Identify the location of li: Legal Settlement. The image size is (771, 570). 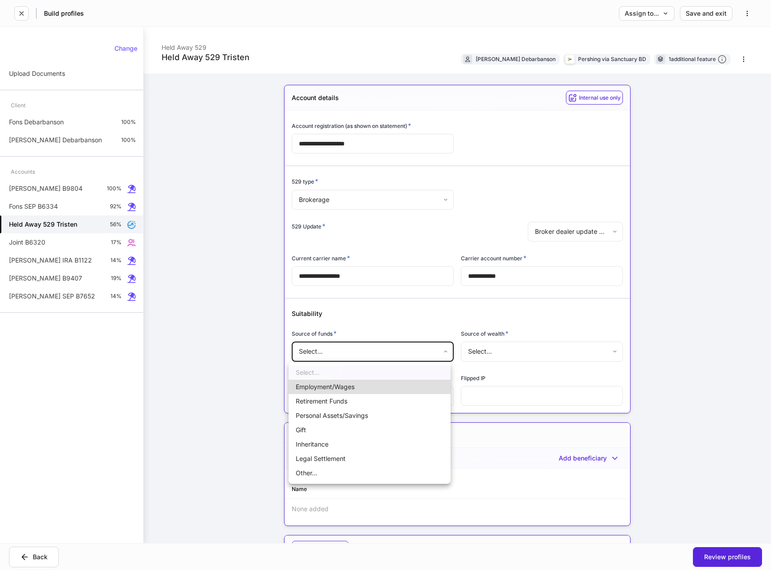
(369, 458).